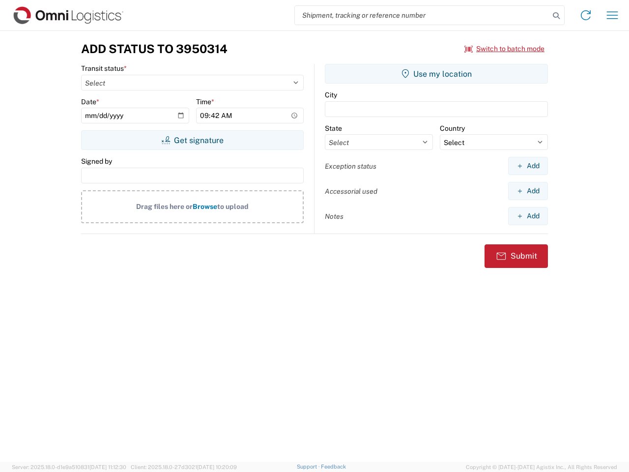 Image resolution: width=629 pixels, height=472 pixels. What do you see at coordinates (504, 49) in the screenshot?
I see `button: Switch to batch mode` at bounding box center [504, 49].